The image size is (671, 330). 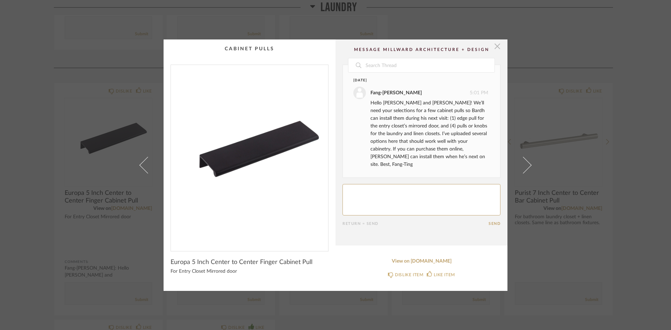 What do you see at coordinates (249, 155) in the screenshot?
I see `div: 0` at bounding box center [249, 155].